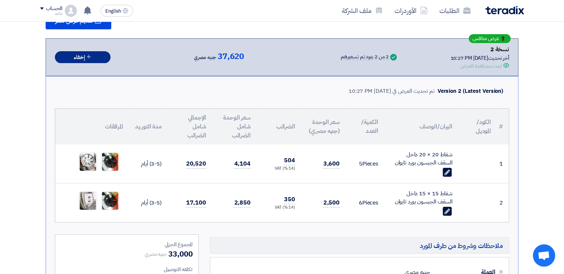 The width and height of the screenshot is (564, 274). What do you see at coordinates (421, 197) in the screenshot?
I see `div: شفاط 15 × 15 داخل السقف الجبسون بورد تايوان` at bounding box center [421, 197].